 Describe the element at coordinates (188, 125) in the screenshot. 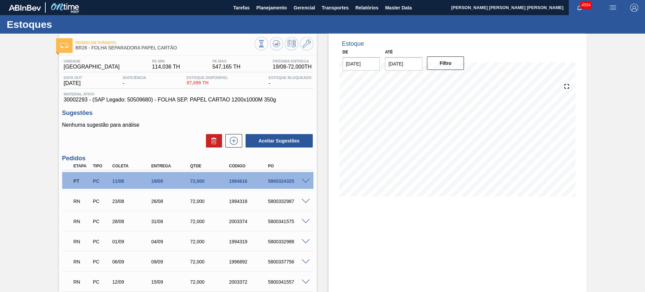

I see `p: Nenhuma sugestão para análise` at that location.